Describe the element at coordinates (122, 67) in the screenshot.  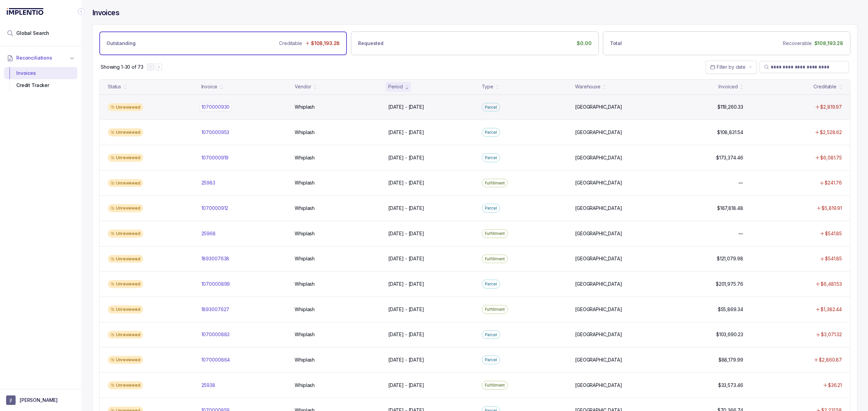
I see `p: Showing 1-30 of 73` at that location.